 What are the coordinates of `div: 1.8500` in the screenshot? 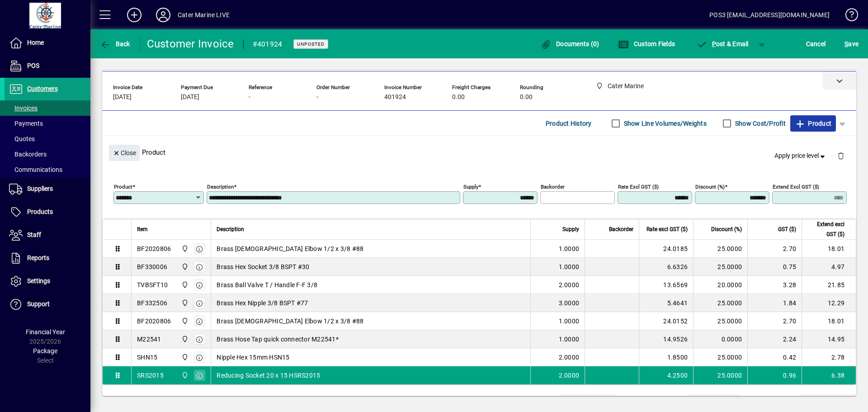 It's located at (666, 357).